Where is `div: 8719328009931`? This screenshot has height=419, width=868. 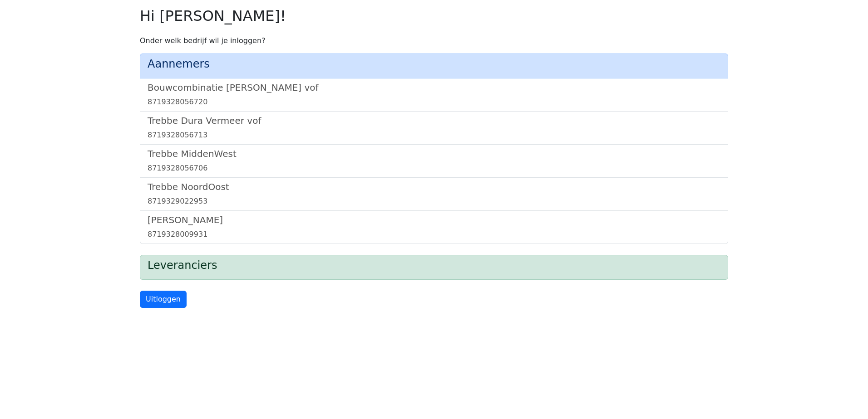 div: 8719328009931 is located at coordinates (434, 234).